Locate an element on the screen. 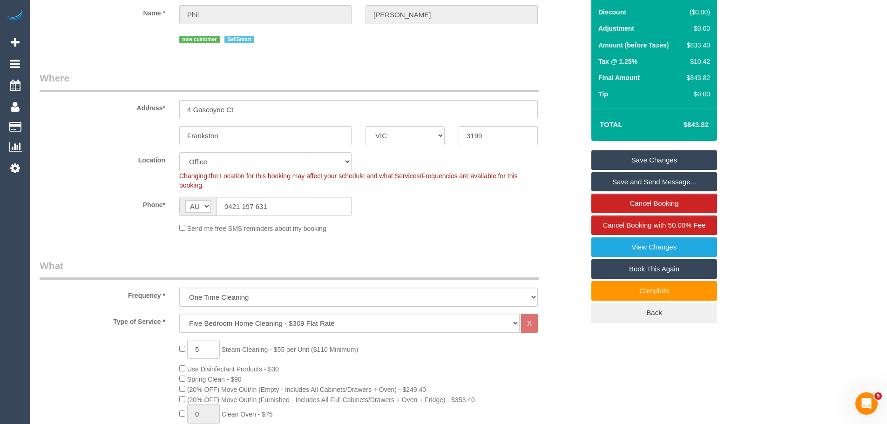 This screenshot has width=887, height=424. a: View Changes is located at coordinates (654, 247).